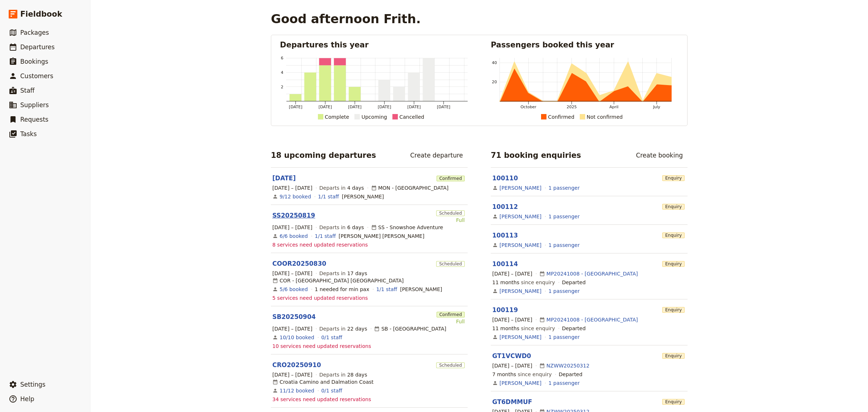 The image size is (868, 412). I want to click on span: Confirmed, so click(451, 179).